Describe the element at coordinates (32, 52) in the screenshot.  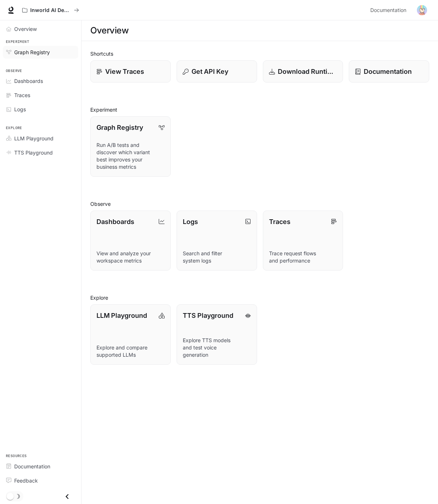
I see `span: Graph Registry` at that location.